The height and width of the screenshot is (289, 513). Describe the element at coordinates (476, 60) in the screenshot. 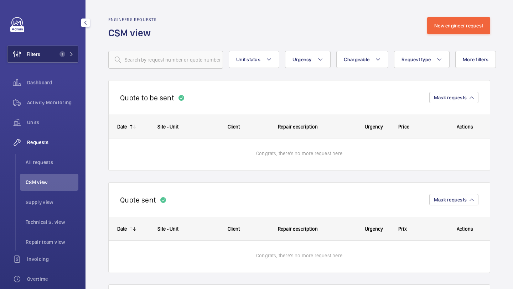

I see `button: More filters` at that location.